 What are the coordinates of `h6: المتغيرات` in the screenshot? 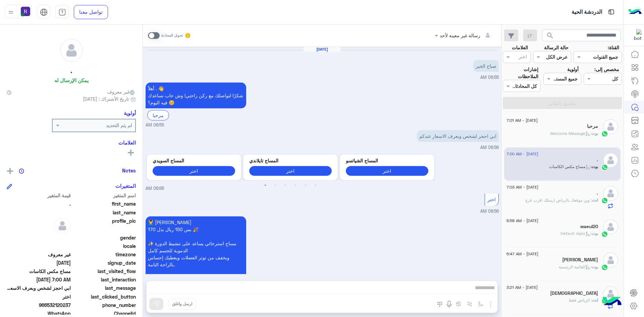 It's located at (126, 186).